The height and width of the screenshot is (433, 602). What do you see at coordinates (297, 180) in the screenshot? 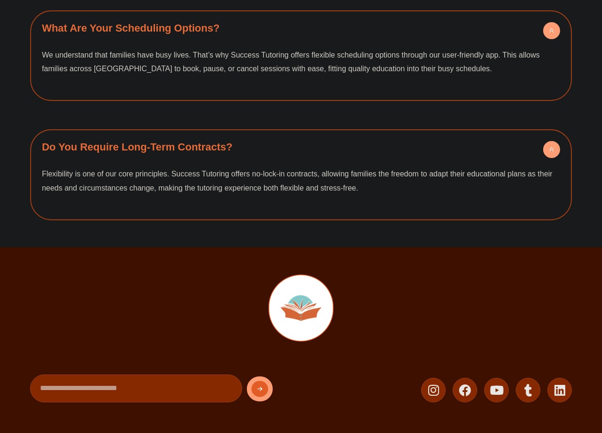
I see `span: Flexibility is one of our core principles. Success Tutoring offers no-lock-in contracts, allowing...` at bounding box center [297, 180].